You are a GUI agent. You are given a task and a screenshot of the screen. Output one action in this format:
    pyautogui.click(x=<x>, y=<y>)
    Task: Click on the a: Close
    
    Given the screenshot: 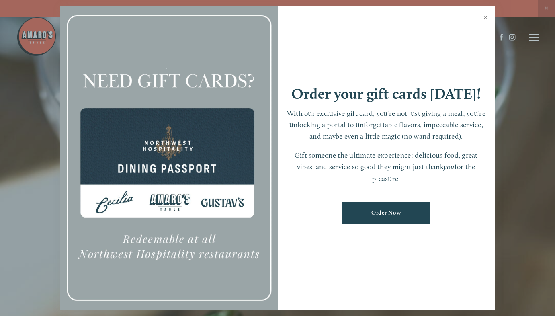 What is the action you would take?
    pyautogui.click(x=485, y=18)
    